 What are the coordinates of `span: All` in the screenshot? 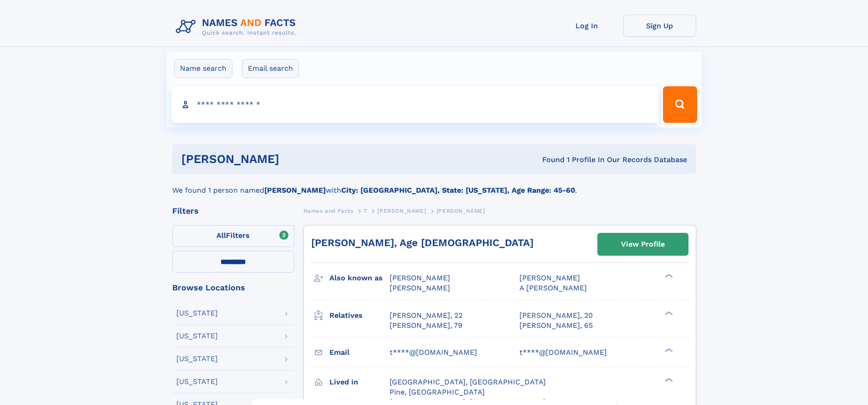 It's located at (221, 235).